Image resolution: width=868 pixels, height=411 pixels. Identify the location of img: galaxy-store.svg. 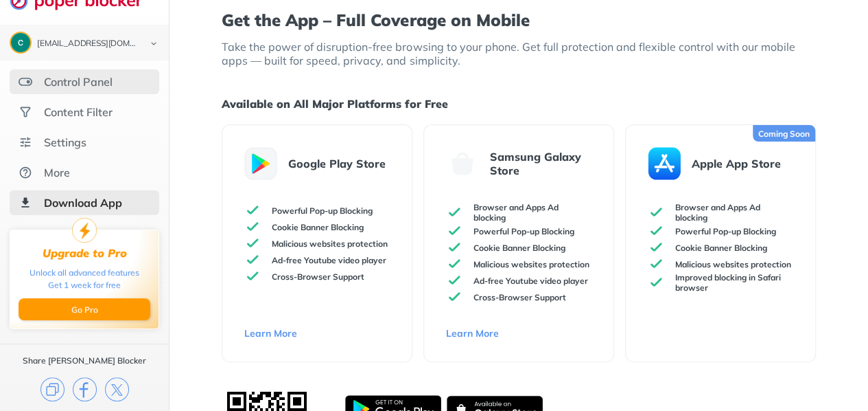
(462, 164).